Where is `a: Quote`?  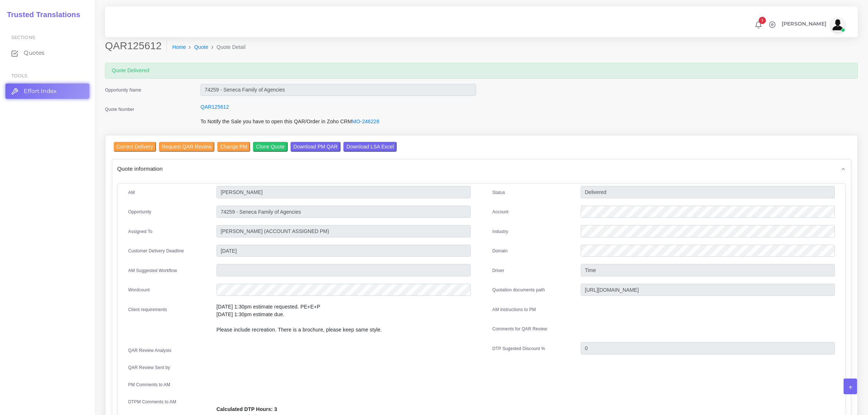
a: Quote is located at coordinates (201, 47).